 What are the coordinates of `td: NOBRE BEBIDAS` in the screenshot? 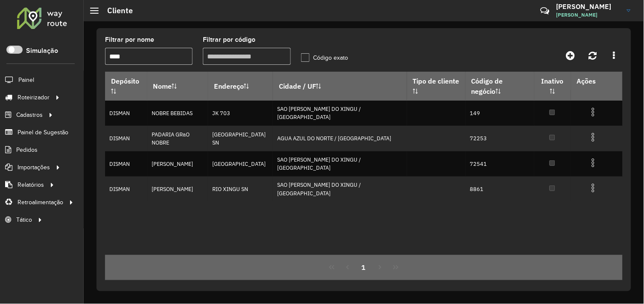 It's located at (178, 113).